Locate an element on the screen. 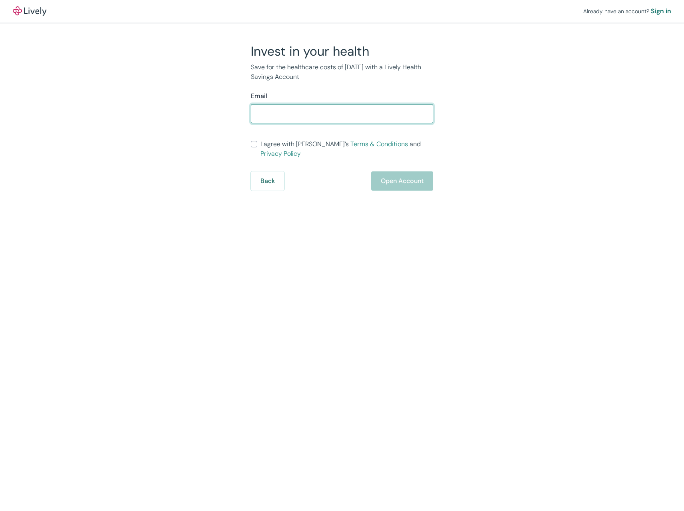  a: Terms & Conditions is located at coordinates (379, 144).